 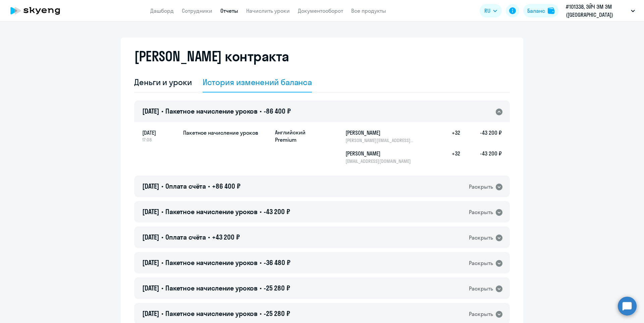 I want to click on span: -86 400 ₽, so click(x=277, y=111).